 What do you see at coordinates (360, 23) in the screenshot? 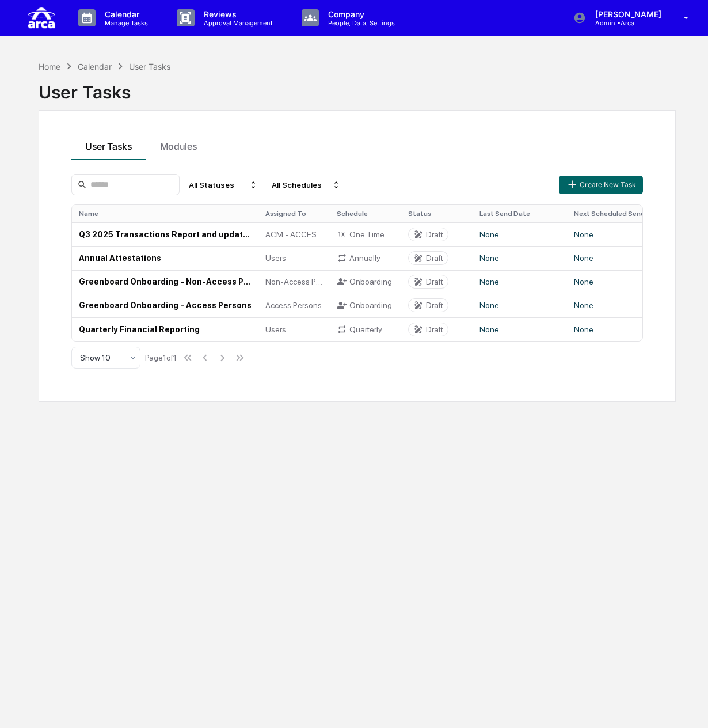
I see `p: People, Data, Settings` at bounding box center [360, 23].